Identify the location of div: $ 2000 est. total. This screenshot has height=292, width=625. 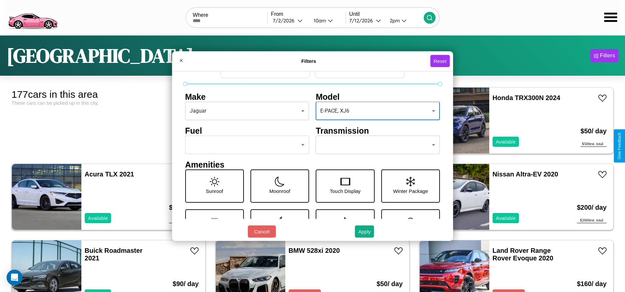
(592, 221).